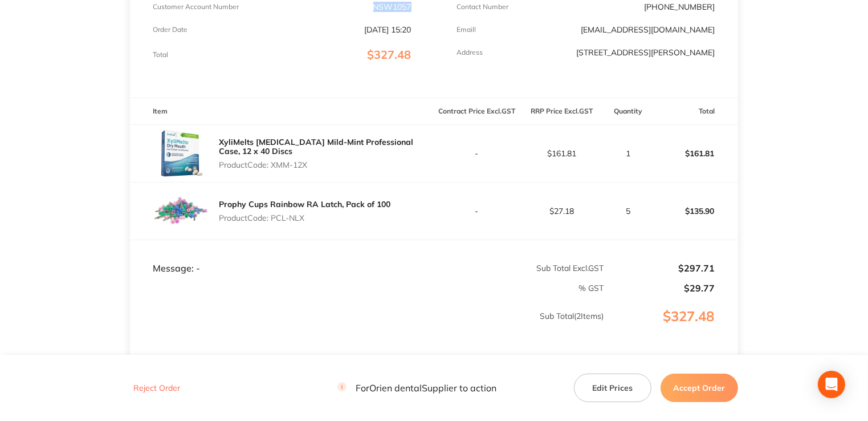 The height and width of the screenshot is (421, 868). What do you see at coordinates (562, 211) in the screenshot?
I see `p: $27.18` at bounding box center [562, 211].